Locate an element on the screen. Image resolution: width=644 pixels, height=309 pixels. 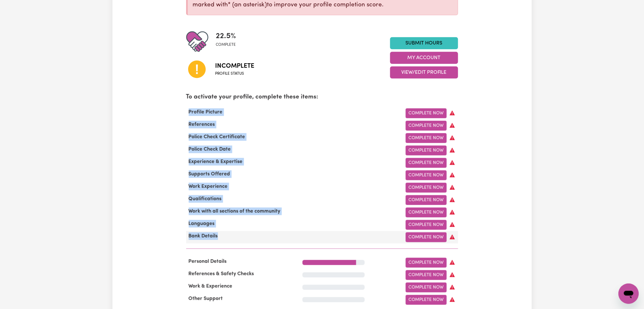
span: Personal Details is located at coordinates (208, 262).